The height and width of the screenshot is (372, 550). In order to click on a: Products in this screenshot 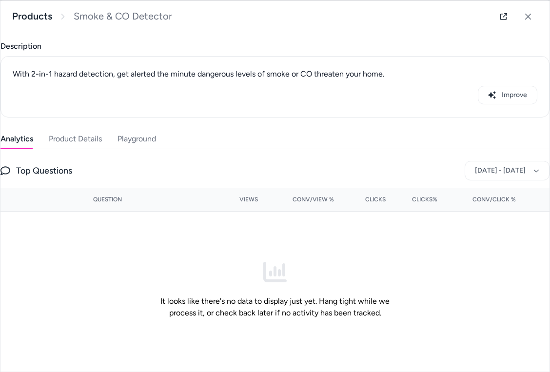, I will do `click(32, 16)`.